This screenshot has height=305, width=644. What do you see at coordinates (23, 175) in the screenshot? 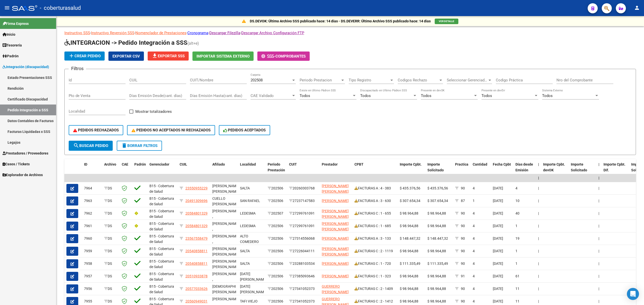
I see `span: Explorador de Archivos` at bounding box center [23, 175].